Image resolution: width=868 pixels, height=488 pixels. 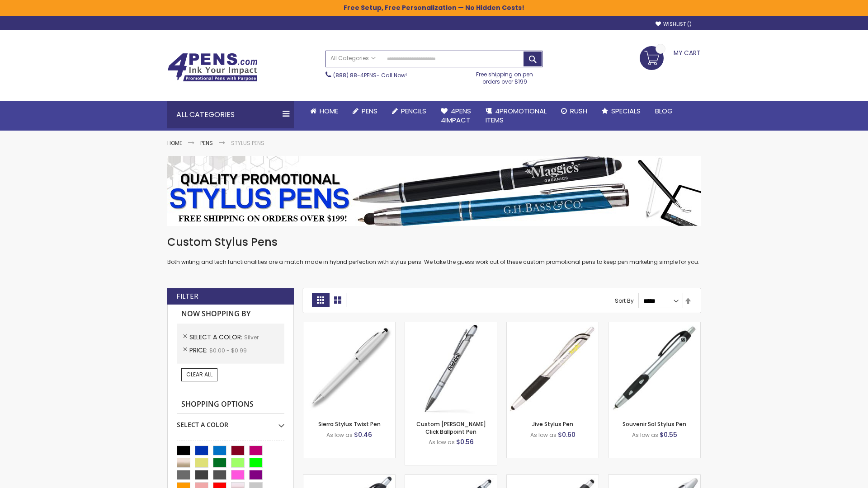 What do you see at coordinates (552, 424) in the screenshot?
I see `a: Jive Stylus Pen` at bounding box center [552, 424].